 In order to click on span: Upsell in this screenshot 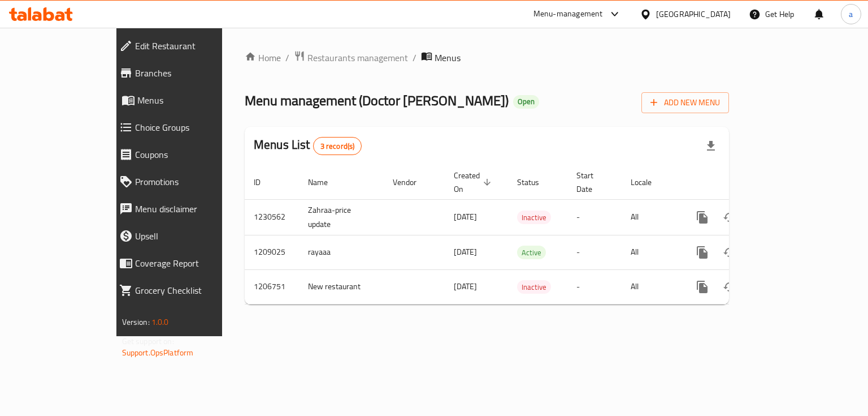, I will do `click(194, 236)`.